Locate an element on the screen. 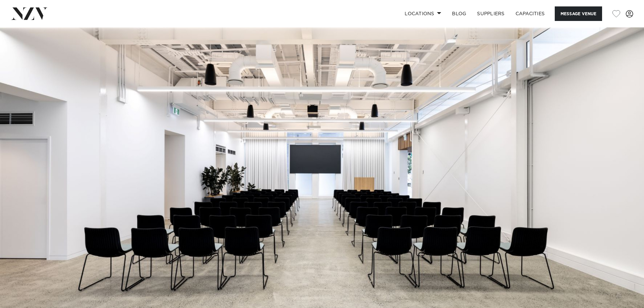 The width and height of the screenshot is (644, 308). a: Capacities is located at coordinates (530, 14).